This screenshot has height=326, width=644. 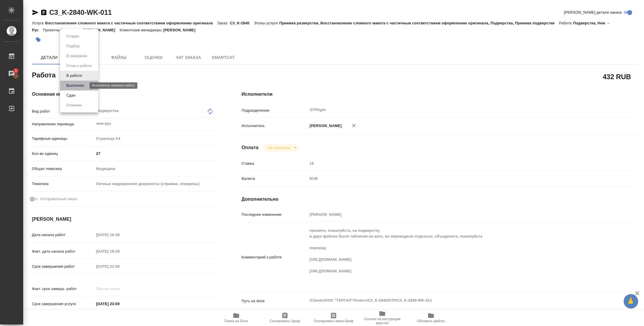 I want to click on button: Готов к работе, so click(x=79, y=66).